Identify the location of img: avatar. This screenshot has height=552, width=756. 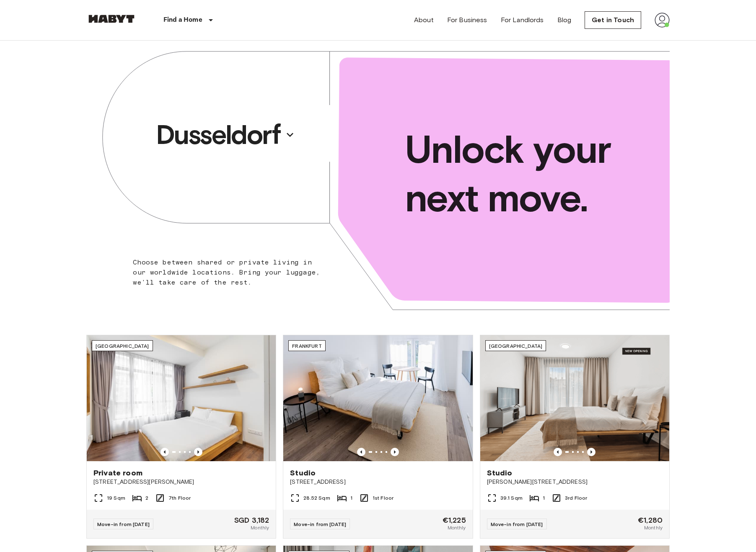
(662, 21).